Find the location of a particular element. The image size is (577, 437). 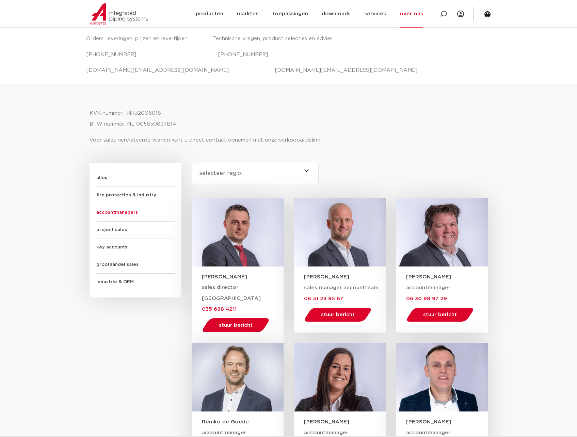

span: 06 30 98 97 29 is located at coordinates (427, 299).